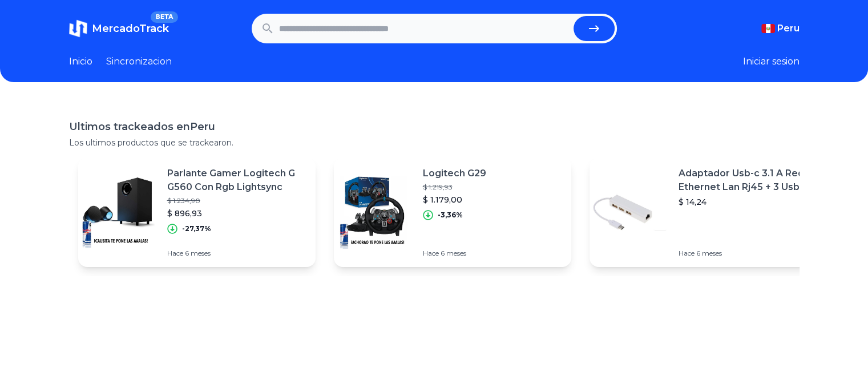  What do you see at coordinates (237, 201) in the screenshot?
I see `p: $ 1.234,90` at bounding box center [237, 201].